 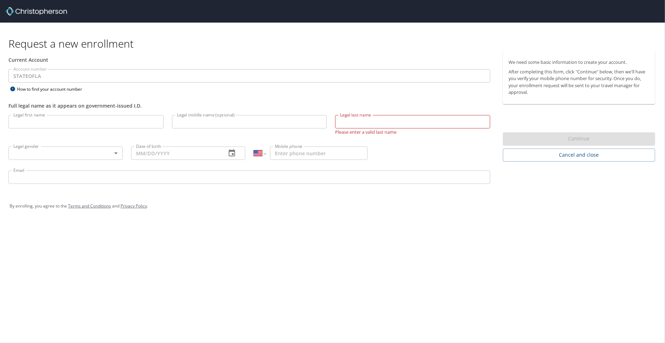 I want to click on div: By enrolling, you agree to the and ., so click(x=332, y=206).